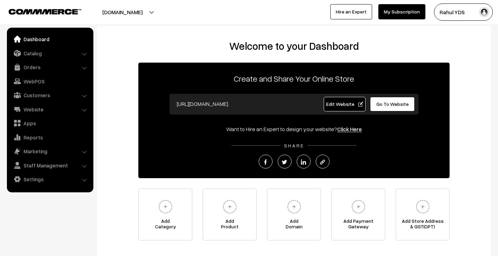 The height and width of the screenshot is (256, 498). What do you see at coordinates (344, 104) in the screenshot?
I see `span: Edit Website` at bounding box center [344, 104].